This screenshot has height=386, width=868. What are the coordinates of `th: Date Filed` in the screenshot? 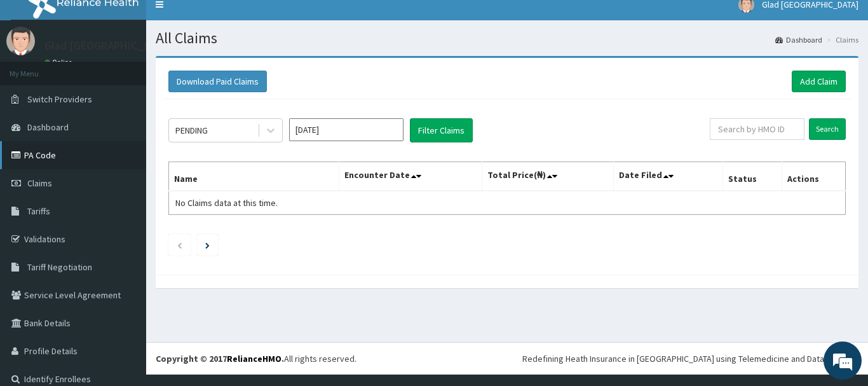 It's located at (669, 177).